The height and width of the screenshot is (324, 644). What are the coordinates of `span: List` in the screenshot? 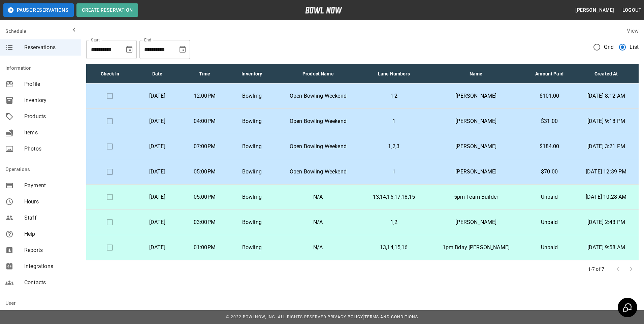 It's located at (634, 47).